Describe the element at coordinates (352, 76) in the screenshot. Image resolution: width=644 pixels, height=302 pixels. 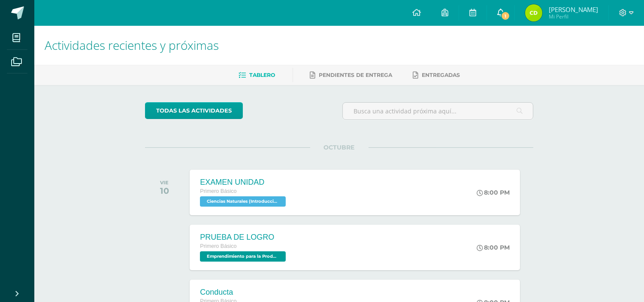
I see `a: Pendientes de entrega` at that location.